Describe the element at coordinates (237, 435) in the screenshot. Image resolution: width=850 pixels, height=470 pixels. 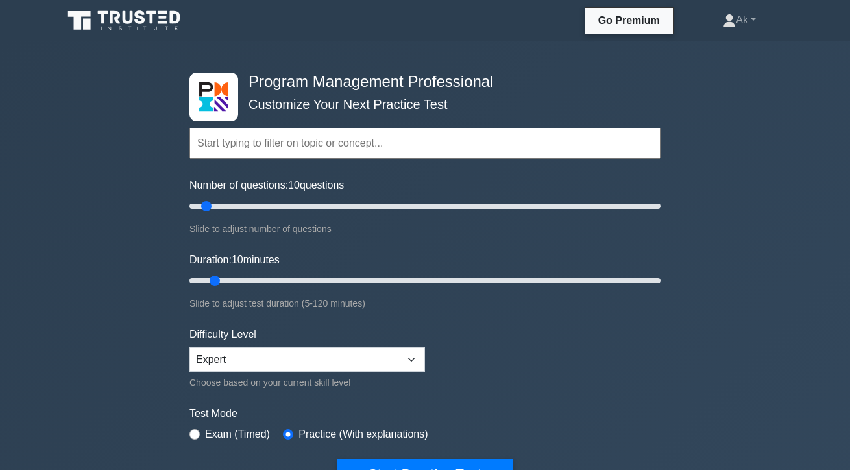
I see `label: Exam (Timed)` at that location.